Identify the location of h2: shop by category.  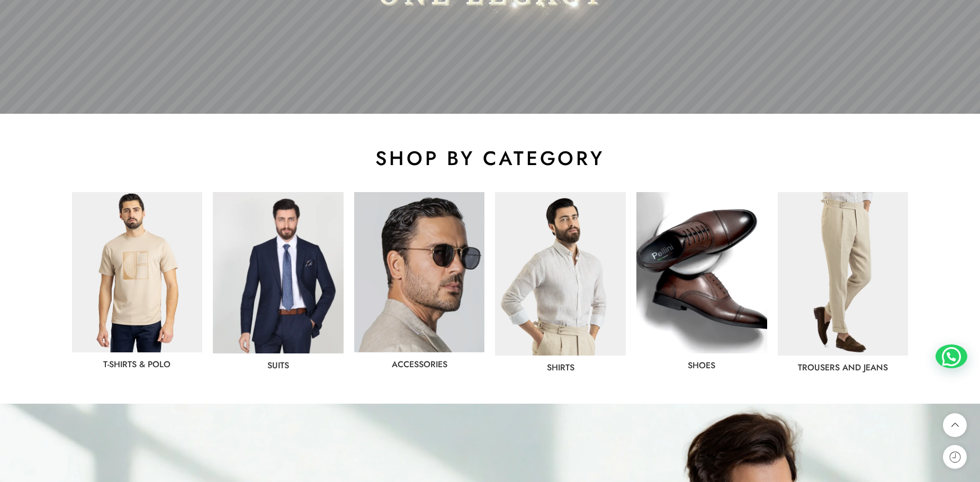
(490, 158).